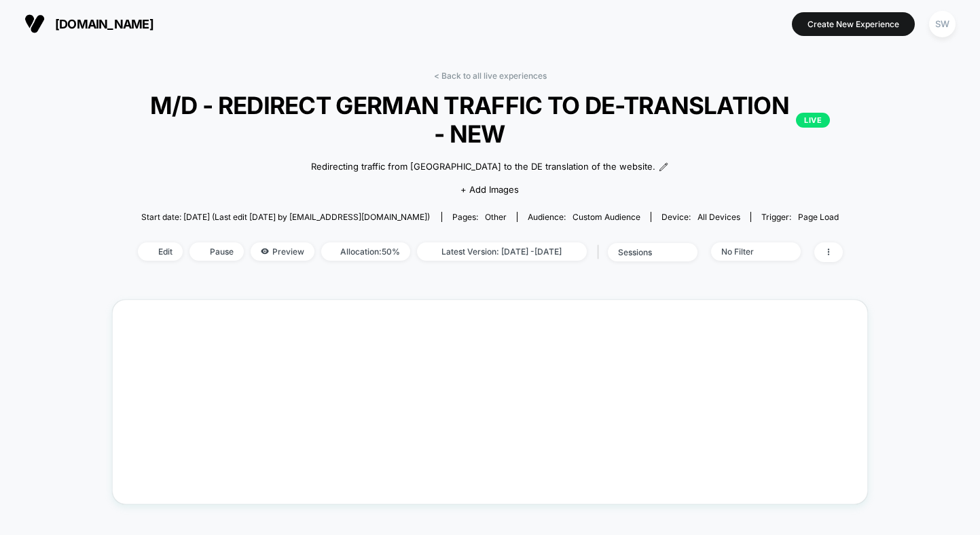  What do you see at coordinates (818, 217) in the screenshot?
I see `span: Page Load` at bounding box center [818, 217].